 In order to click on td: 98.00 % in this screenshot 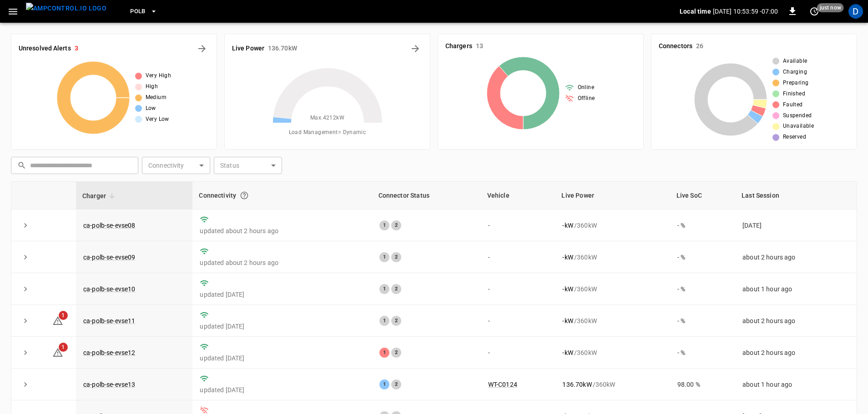, I will do `click(702, 384)`.